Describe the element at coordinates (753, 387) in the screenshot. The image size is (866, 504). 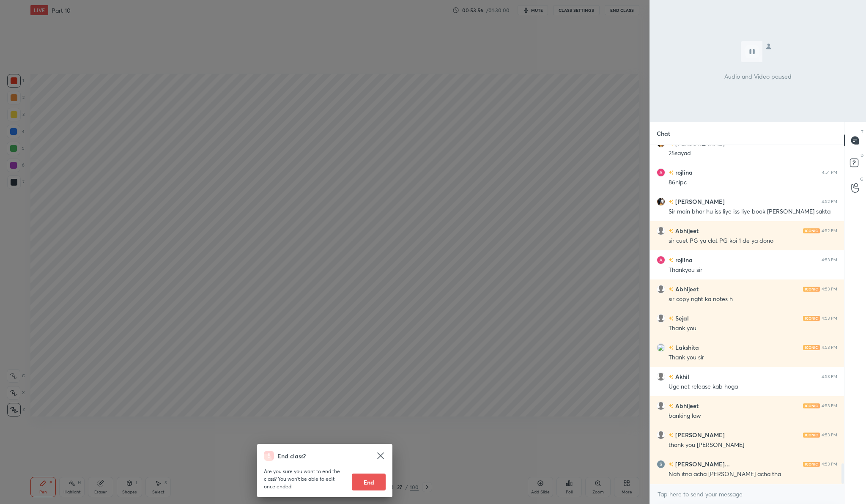
I see `div: Ugc net release kab hoga` at that location.